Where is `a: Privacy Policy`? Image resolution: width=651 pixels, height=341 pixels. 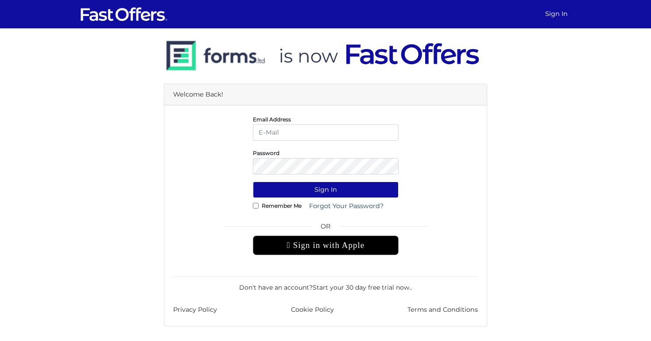 a: Privacy Policy is located at coordinates (195, 310).